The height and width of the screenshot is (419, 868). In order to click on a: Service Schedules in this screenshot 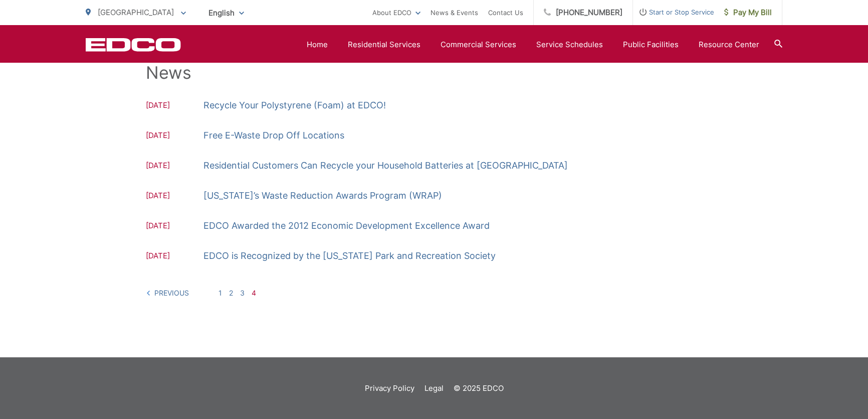, I will do `click(569, 45)`.